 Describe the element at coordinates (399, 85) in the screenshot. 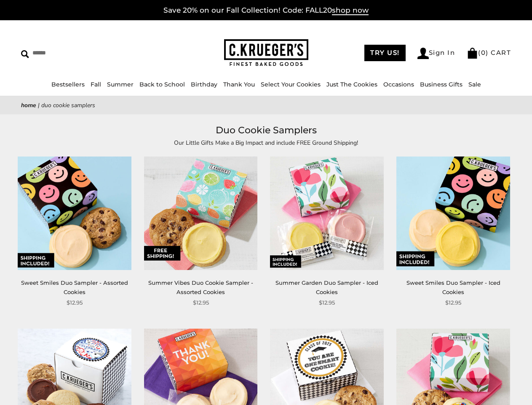

I see `a: Occasions` at that location.